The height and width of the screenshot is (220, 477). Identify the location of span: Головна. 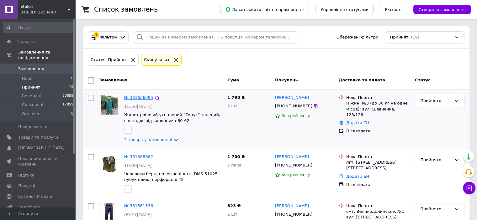
(27, 42).